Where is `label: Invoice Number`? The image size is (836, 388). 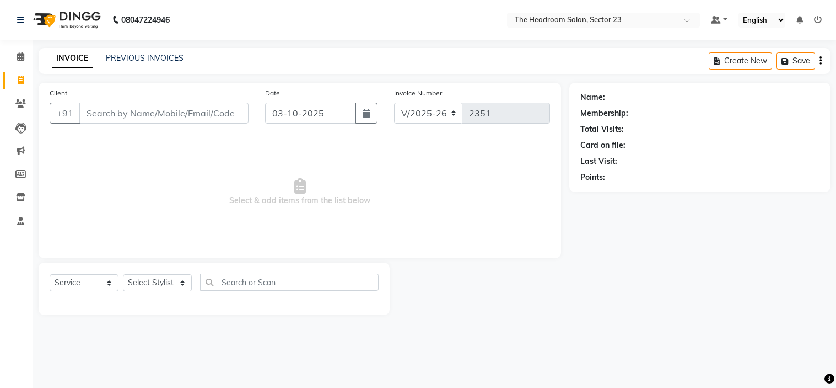
label: Invoice Number is located at coordinates (418, 93).